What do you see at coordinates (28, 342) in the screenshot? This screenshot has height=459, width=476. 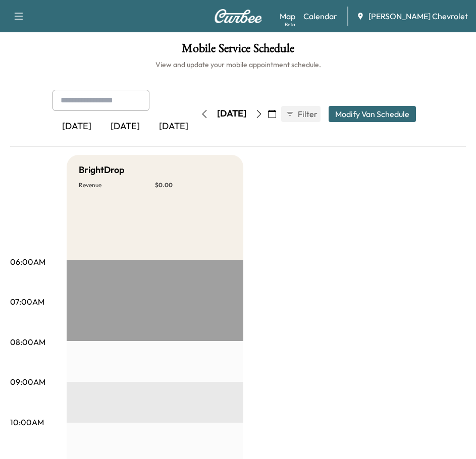 I see `p: 08:00AM` at bounding box center [28, 342].